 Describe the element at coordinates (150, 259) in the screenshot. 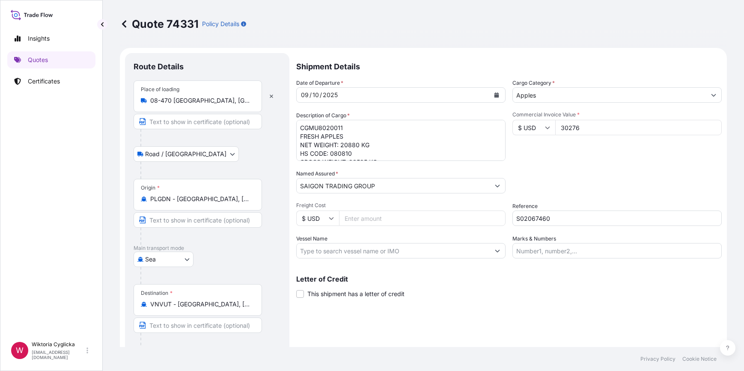

I see `span: Sea` at that location.